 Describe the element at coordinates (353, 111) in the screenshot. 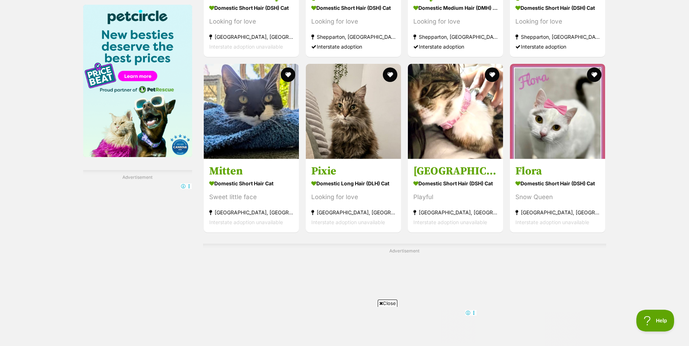

I see `img: Pixie - Domestic Long Hair (DLH) Cat` at that location.